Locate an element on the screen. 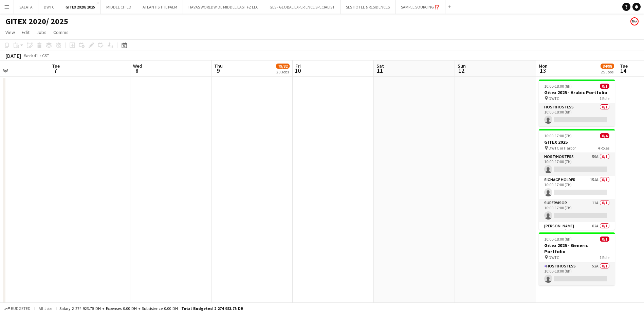  h1: GITEX 2020/ 2025 is located at coordinates (37, 21).